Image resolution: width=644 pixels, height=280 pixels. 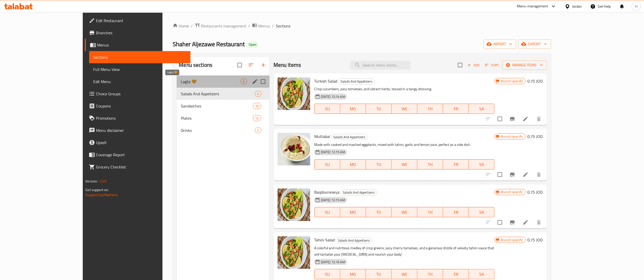 I want to click on a: Coupons, so click(x=137, y=106).